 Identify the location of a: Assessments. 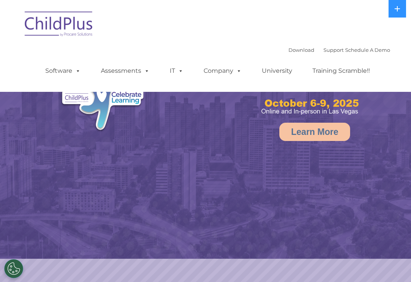
(125, 71).